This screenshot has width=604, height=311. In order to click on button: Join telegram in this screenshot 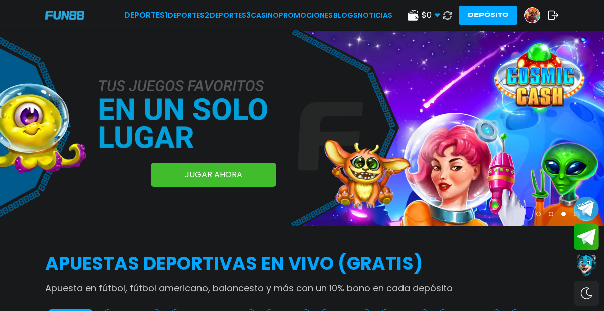, I will do `click(587, 237)`.